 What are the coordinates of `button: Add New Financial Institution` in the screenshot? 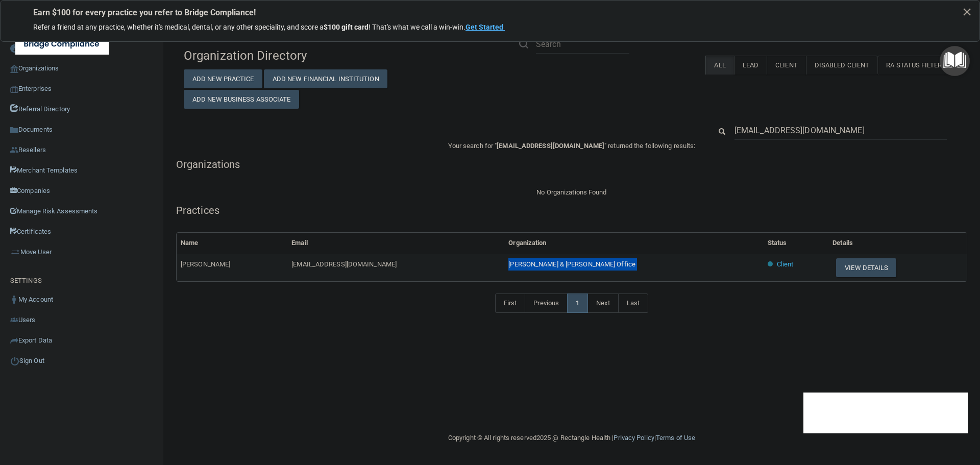 It's located at (326, 79).